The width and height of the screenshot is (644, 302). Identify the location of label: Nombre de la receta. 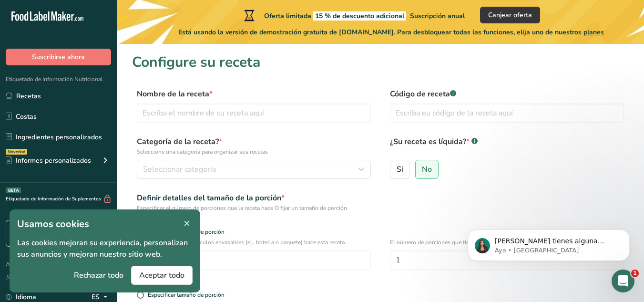
(254, 94).